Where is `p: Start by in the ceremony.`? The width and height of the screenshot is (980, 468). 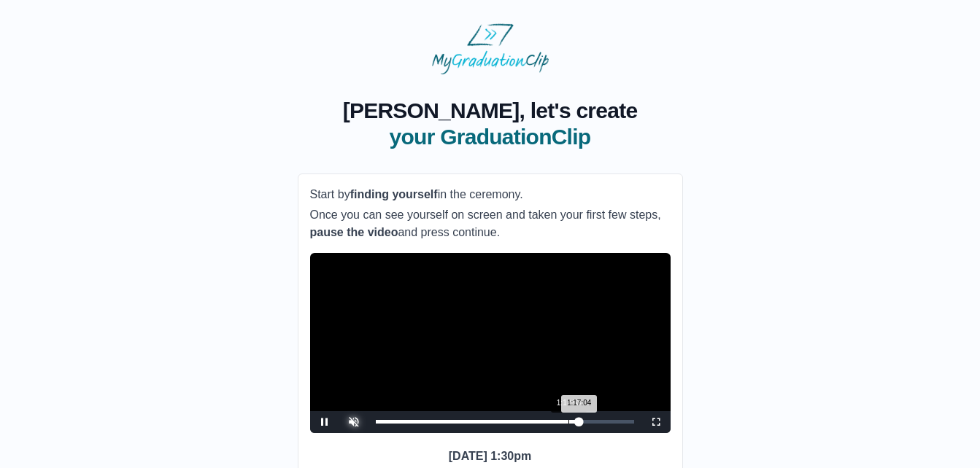 p: Start by in the ceremony. is located at coordinates (490, 195).